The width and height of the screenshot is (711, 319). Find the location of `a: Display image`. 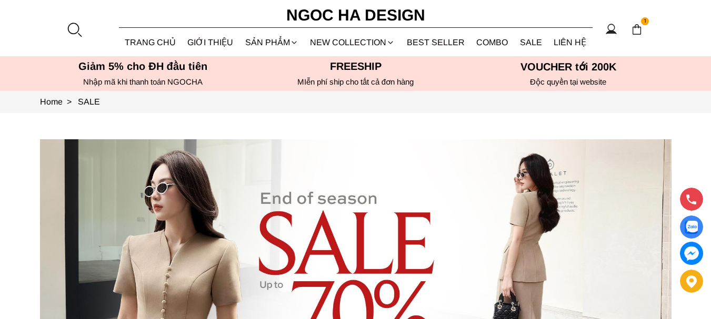

a: Display image is located at coordinates (691, 227).